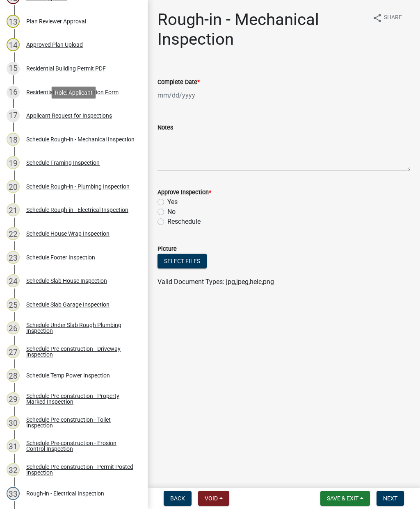 The width and height of the screenshot is (420, 509). I want to click on div: Approved Plan Upload, so click(55, 45).